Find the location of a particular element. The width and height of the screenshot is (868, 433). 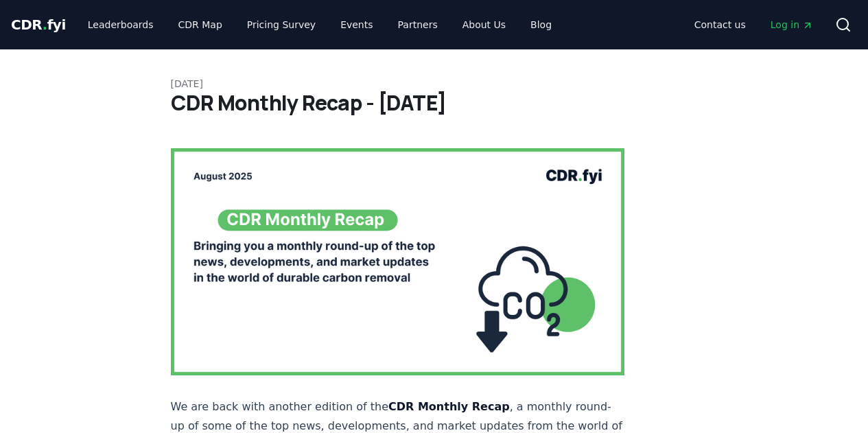

a: Leaderboards is located at coordinates (121, 25).